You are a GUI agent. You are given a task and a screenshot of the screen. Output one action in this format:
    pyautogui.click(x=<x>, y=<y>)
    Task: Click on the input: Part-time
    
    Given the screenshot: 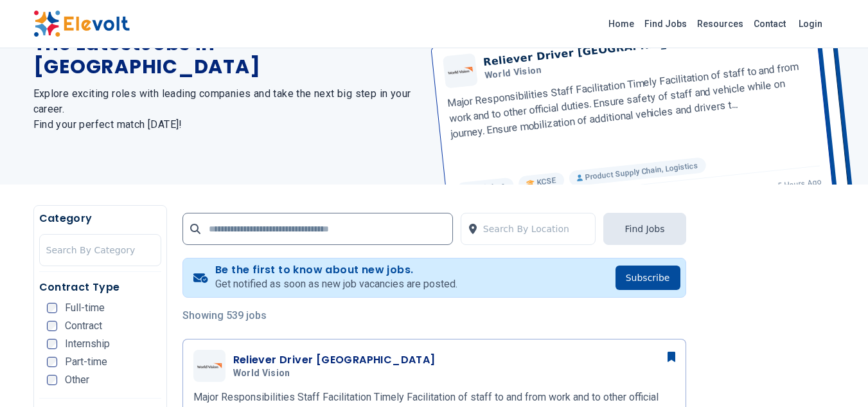 What is the action you would take?
    pyautogui.click(x=52, y=362)
    